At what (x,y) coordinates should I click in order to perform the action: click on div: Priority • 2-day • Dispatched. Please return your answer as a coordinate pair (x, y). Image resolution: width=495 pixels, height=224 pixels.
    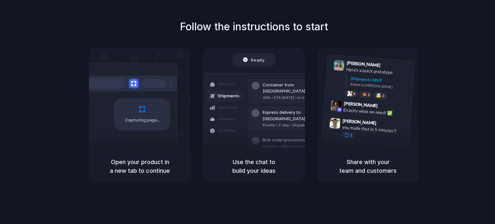
    Looking at the image, I should click on (297, 125).